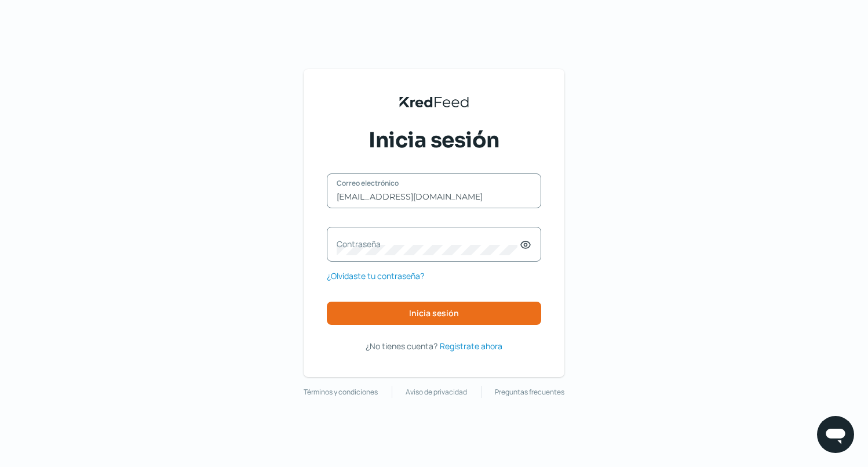 The width and height of the screenshot is (868, 467). I want to click on a: Regístrate ahora, so click(471, 346).